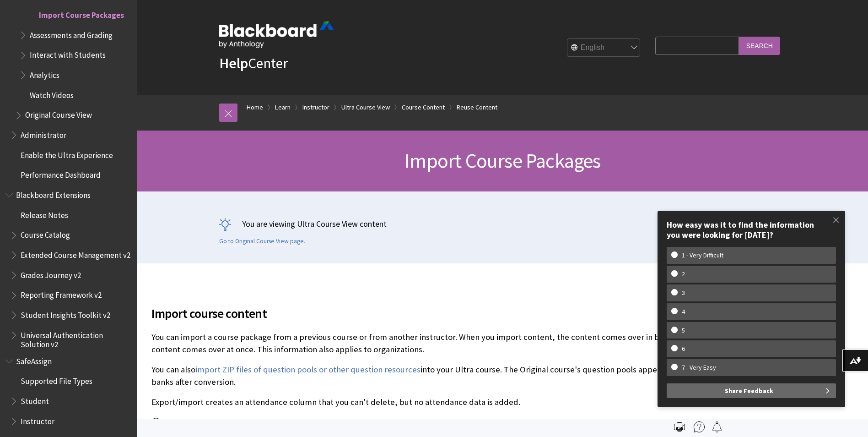  Describe the element at coordinates (45, 233) in the screenshot. I see `span: Course Catalog` at that location.